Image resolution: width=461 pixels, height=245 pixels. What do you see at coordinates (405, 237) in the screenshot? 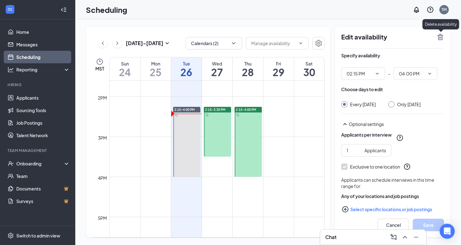
I see `svg: ChevronUp` at bounding box center [405, 237].